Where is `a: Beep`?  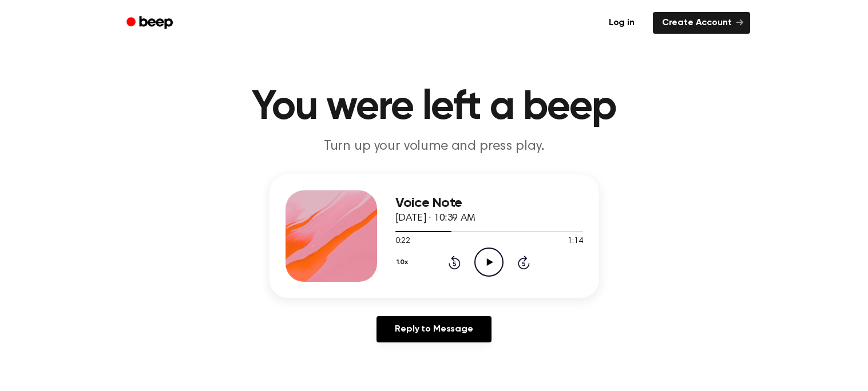 a: Beep is located at coordinates (151, 23).